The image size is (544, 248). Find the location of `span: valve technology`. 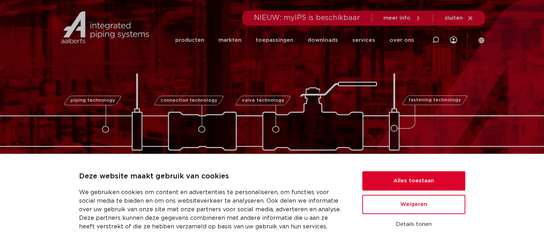

span: valve technology is located at coordinates (263, 100).